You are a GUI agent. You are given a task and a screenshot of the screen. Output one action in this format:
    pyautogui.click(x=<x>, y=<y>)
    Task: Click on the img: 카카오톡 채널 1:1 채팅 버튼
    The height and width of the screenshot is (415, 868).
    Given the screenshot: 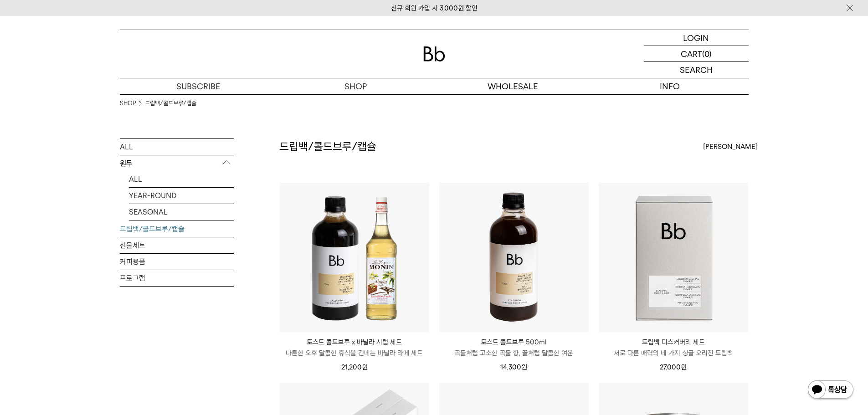 What is the action you would take?
    pyautogui.click(x=830, y=390)
    